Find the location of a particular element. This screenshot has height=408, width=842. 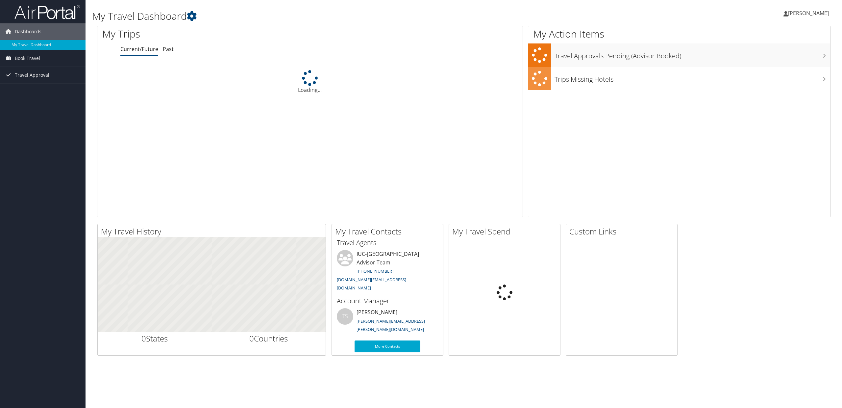

a: Past is located at coordinates (168, 49).